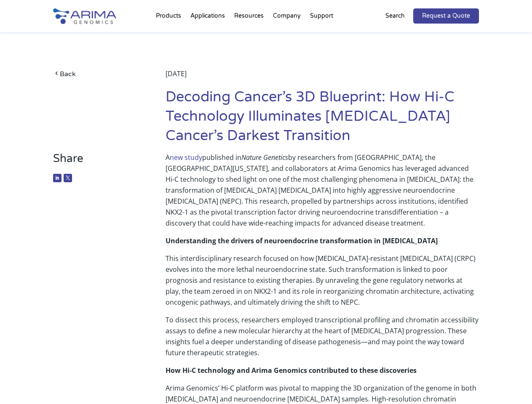  What do you see at coordinates (85, 16) in the screenshot?
I see `img: Arima-Genomics-logo` at bounding box center [85, 16].